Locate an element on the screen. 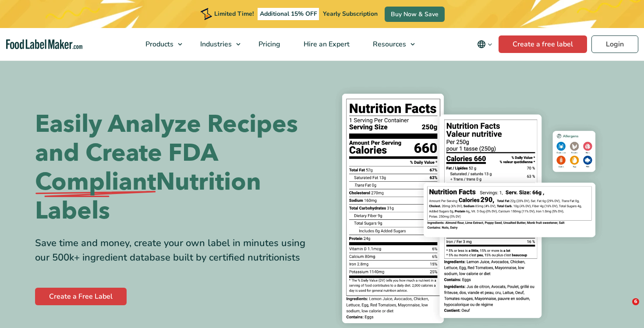 Image resolution: width=644 pixels, height=328 pixels. a: Products is located at coordinates (160, 44).